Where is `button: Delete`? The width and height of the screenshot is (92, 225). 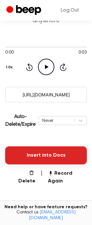 button: Delete is located at coordinates (24, 178).